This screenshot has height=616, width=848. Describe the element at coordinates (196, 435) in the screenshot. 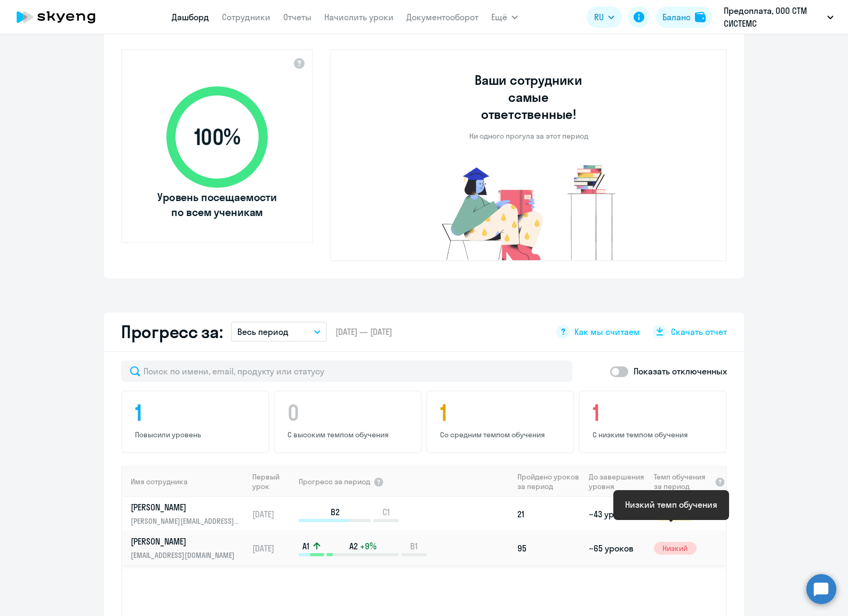

I see `p: Повысили уровень` at that location.